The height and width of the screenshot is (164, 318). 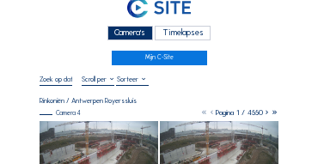 What do you see at coordinates (159, 58) in the screenshot?
I see `a: Mijn C-Site` at bounding box center [159, 58].